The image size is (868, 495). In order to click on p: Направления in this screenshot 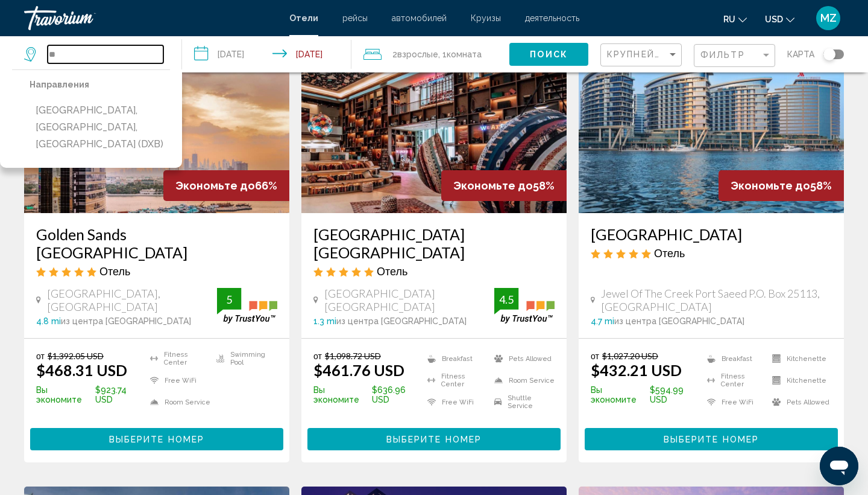, I will do `click(99, 84)`.